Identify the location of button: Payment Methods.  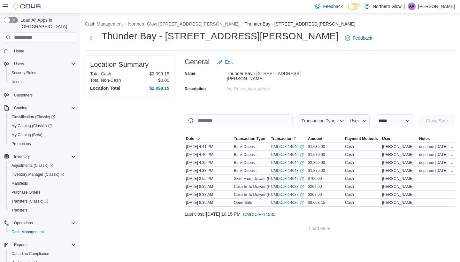
(363, 139).